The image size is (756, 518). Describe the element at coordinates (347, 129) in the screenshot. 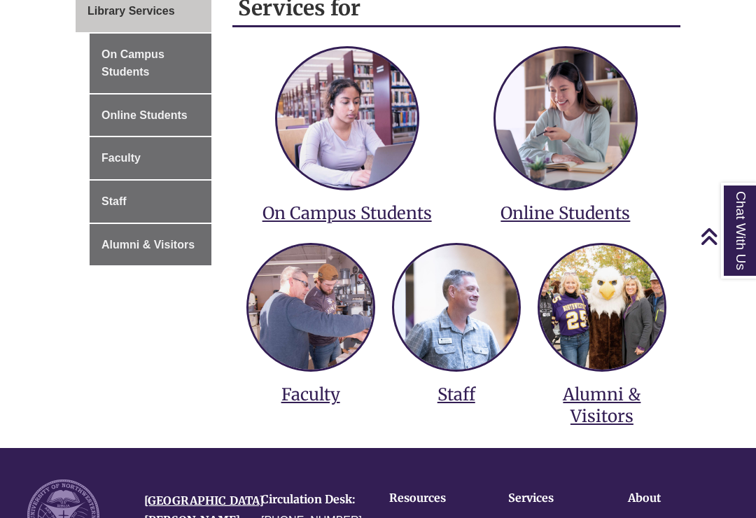

I see `a: services for on campus students On Campus Students` at that location.